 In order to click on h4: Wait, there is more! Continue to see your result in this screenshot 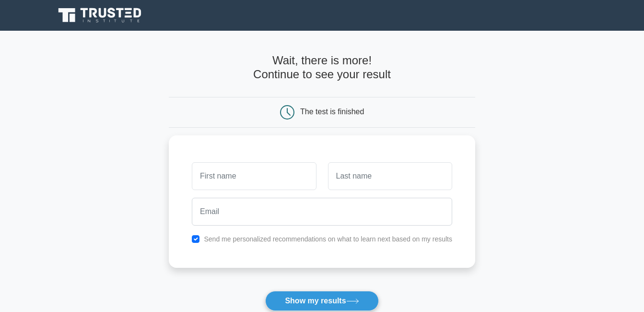, I will do `click(322, 68)`.